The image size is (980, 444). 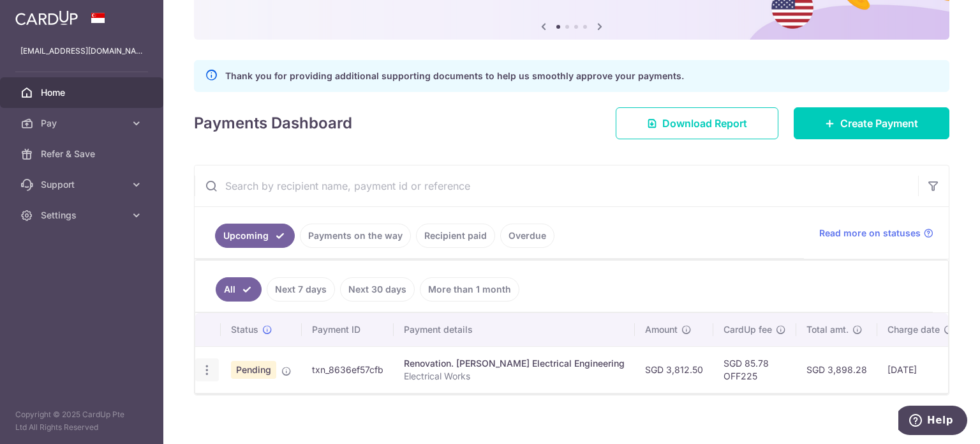 I want to click on a: Read more on statuses, so click(x=876, y=233).